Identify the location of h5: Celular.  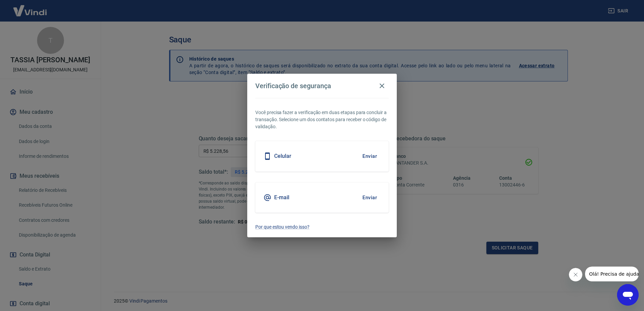
(283, 156).